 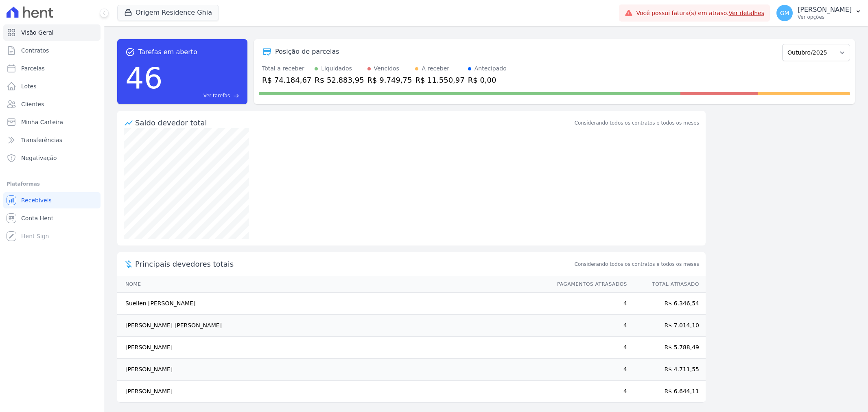 I want to click on div: Posição de parcelas, so click(x=307, y=51).